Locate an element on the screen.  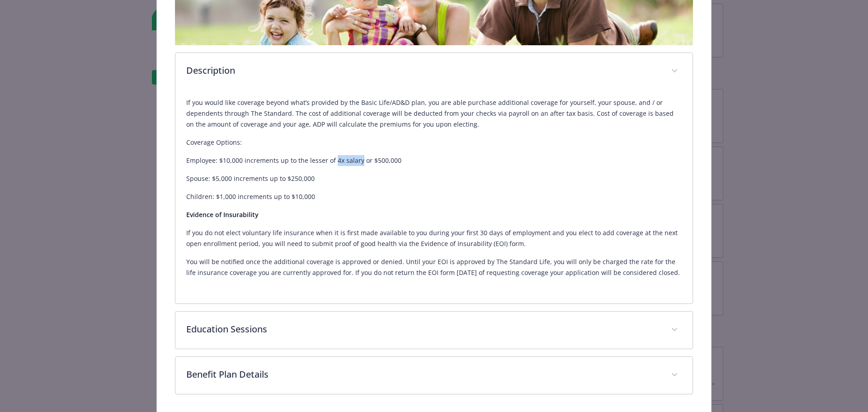
p: Coverage Options: is located at coordinates (434, 143).